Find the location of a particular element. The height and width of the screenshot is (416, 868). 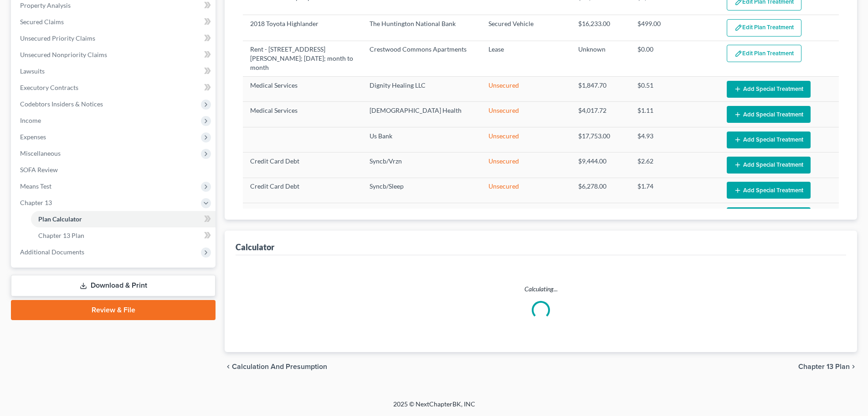

a: Plan Calculator is located at coordinates (123, 219).